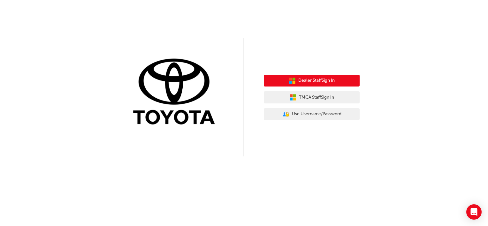  Describe the element at coordinates (176, 92) in the screenshot. I see `img: Trak` at that location.